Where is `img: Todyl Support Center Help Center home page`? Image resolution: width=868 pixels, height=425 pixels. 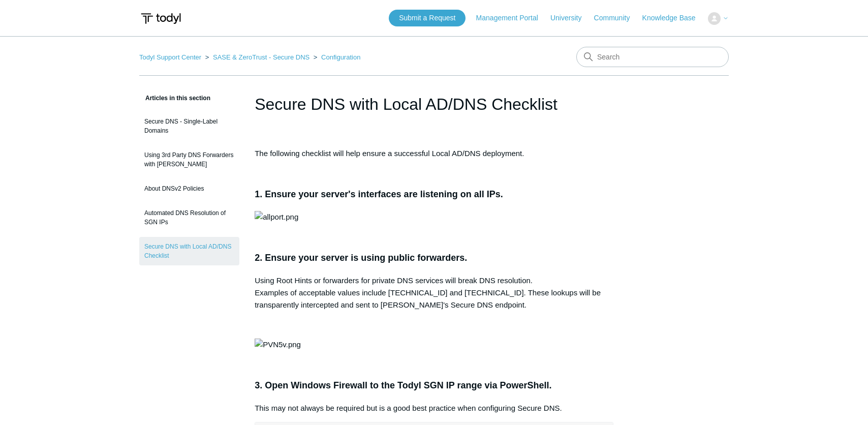
img: Todyl Support Center Help Center home page is located at coordinates (161, 19).